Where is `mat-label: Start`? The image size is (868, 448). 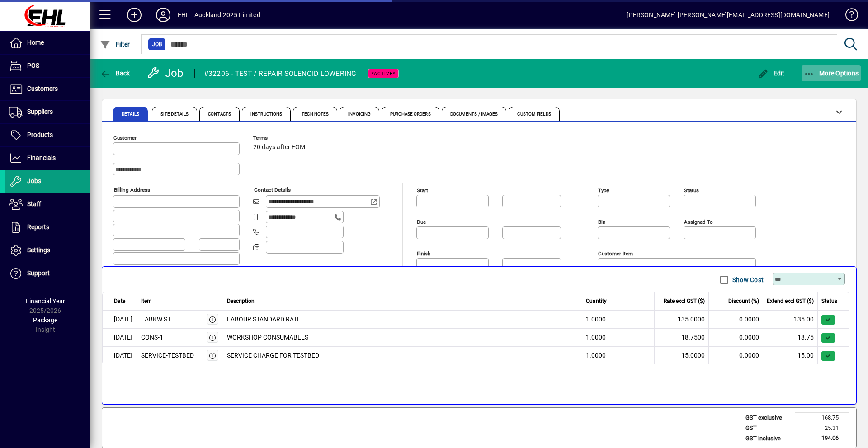 mat-label: Start is located at coordinates (422, 190).